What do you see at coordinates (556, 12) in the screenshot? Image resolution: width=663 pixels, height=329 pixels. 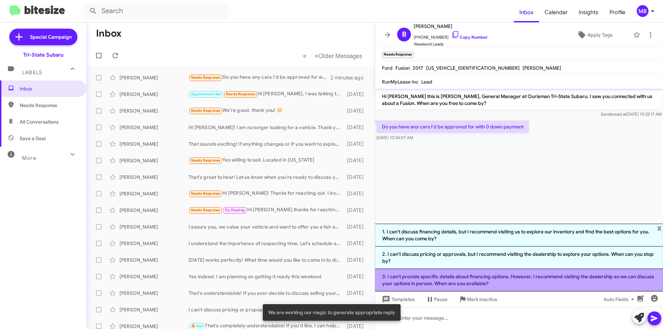 I see `a: Calendar` at bounding box center [556, 12].